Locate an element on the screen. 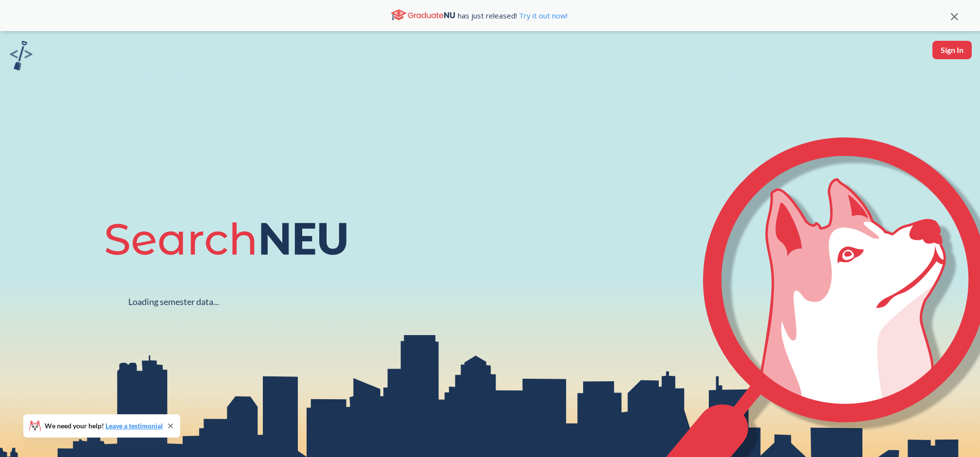 This screenshot has width=980, height=457. span: We need your help! is located at coordinates (103, 426).